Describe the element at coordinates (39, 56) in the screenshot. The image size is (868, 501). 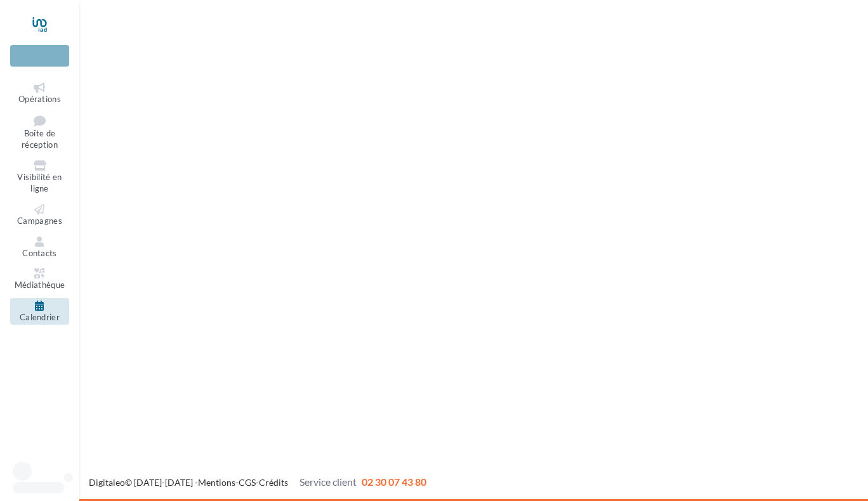
I see `div: Nouvelle campagne` at that location.